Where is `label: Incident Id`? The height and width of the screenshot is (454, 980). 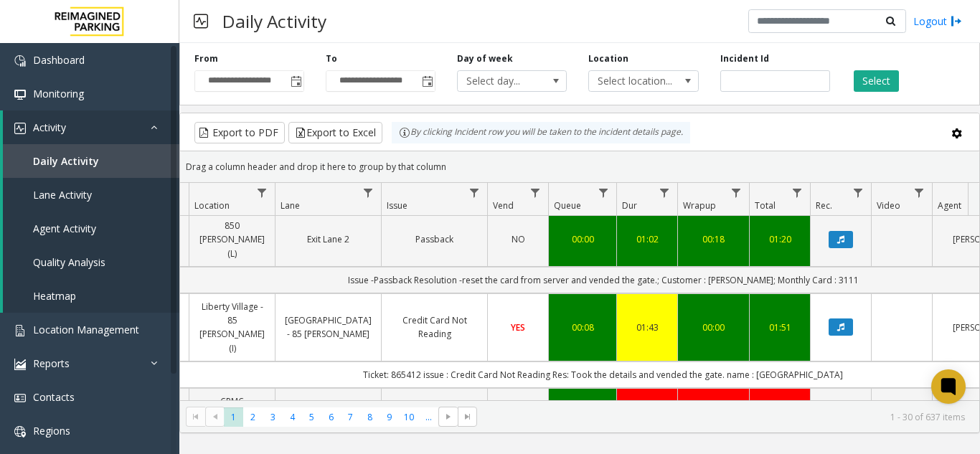
label: Incident Id is located at coordinates (744, 59).